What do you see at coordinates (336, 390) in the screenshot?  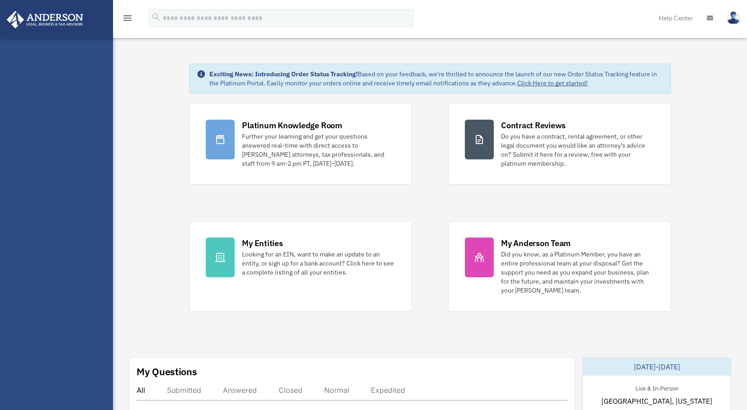 I see `div: Normal` at bounding box center [336, 390].